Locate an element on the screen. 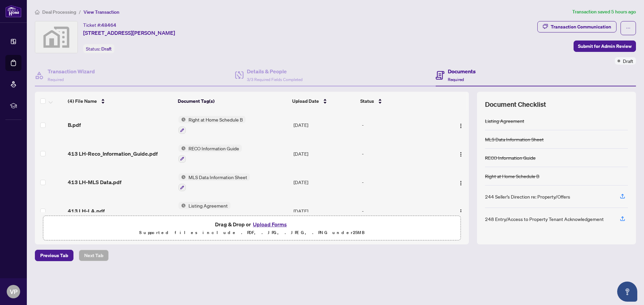  span: B.pdf is located at coordinates (74, 125).